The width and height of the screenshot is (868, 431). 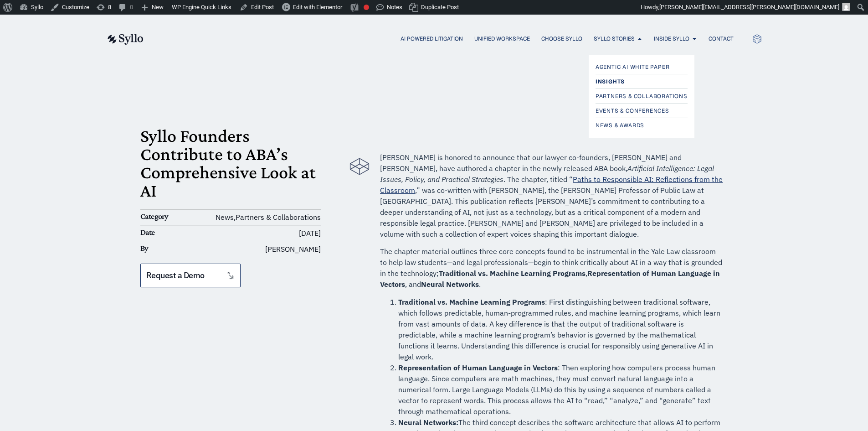 I want to click on span: News & Awards, so click(x=620, y=126).